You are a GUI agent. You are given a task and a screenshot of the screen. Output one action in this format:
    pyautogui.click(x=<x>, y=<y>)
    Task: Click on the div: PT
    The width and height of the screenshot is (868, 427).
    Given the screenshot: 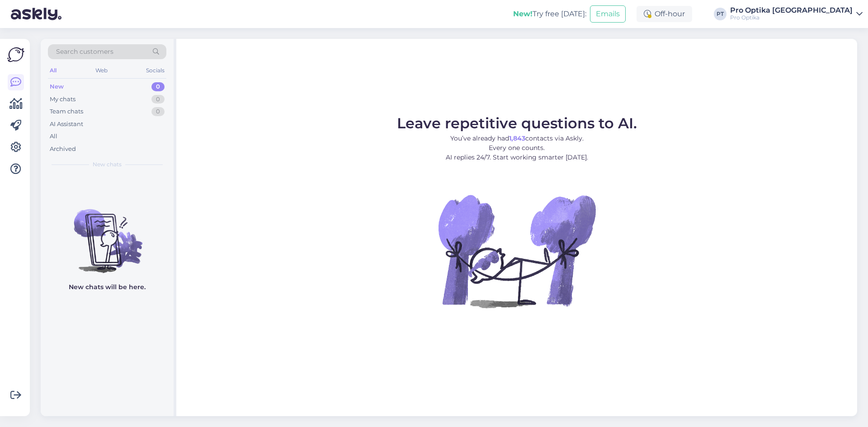 What is the action you would take?
    pyautogui.click(x=720, y=14)
    